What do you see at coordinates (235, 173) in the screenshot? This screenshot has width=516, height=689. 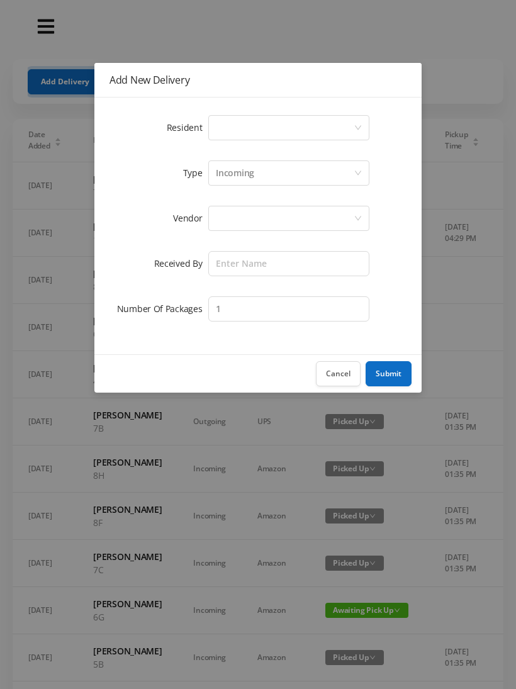 I see `div: Incoming` at bounding box center [235, 173].